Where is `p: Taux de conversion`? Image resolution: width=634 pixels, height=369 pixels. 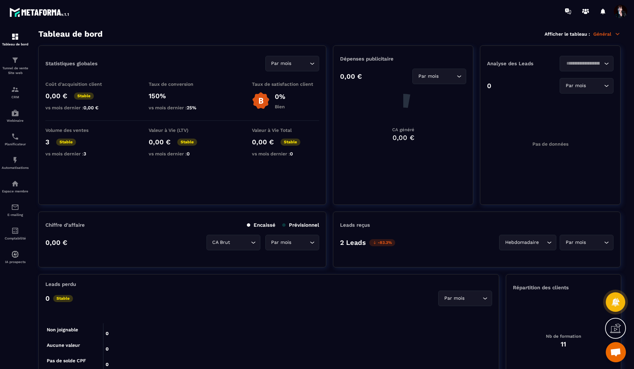 p: Taux de conversion is located at coordinates (182, 84).